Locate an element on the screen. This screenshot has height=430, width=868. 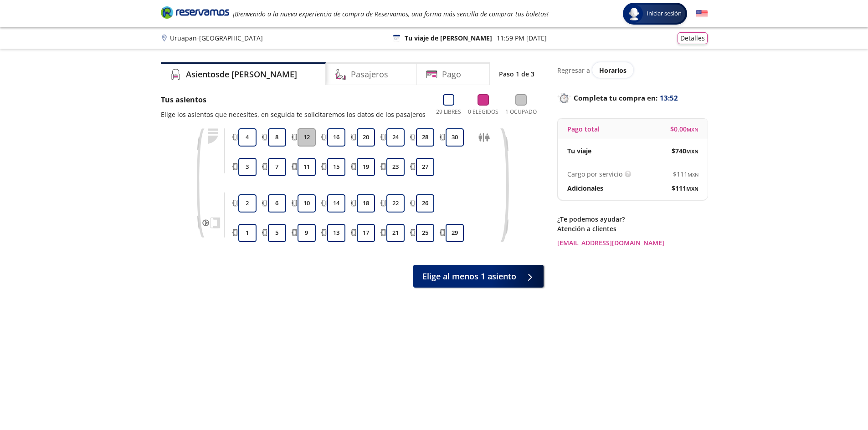
button: 30 is located at coordinates (455, 137).